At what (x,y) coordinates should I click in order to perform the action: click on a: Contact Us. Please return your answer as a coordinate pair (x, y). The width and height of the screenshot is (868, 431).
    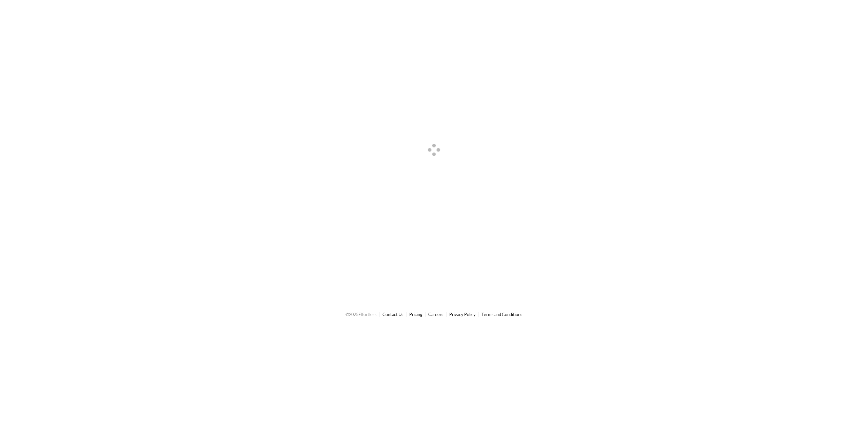
    Looking at the image, I should click on (393, 314).